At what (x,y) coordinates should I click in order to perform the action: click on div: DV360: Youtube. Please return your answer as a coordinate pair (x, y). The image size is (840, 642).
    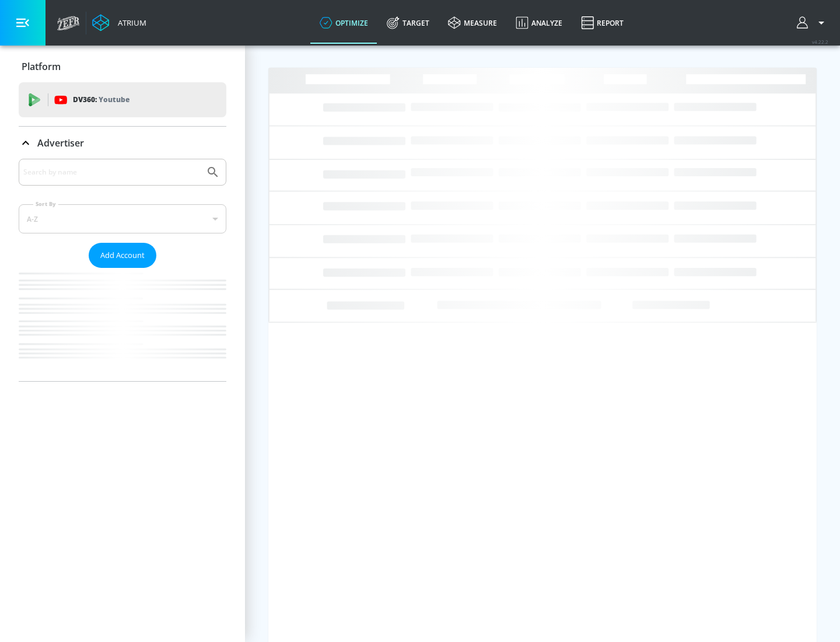
    Looking at the image, I should click on (123, 100).